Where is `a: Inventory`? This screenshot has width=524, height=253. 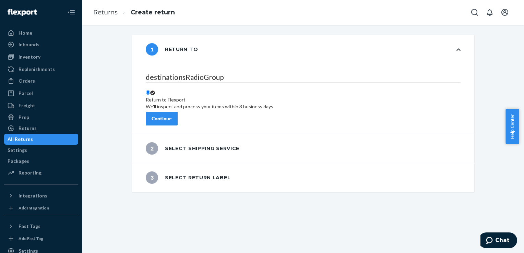
a: Inventory is located at coordinates (41, 57).